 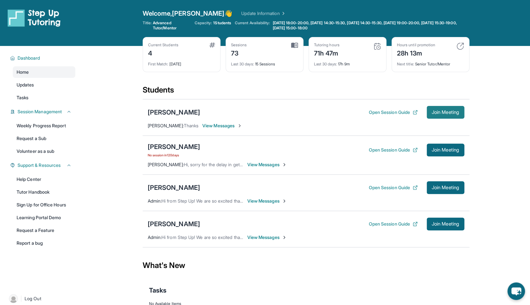 I want to click on div: Current Students, so click(x=163, y=45).